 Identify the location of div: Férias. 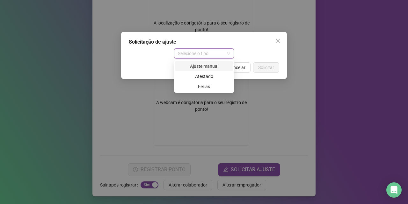
(204, 87).